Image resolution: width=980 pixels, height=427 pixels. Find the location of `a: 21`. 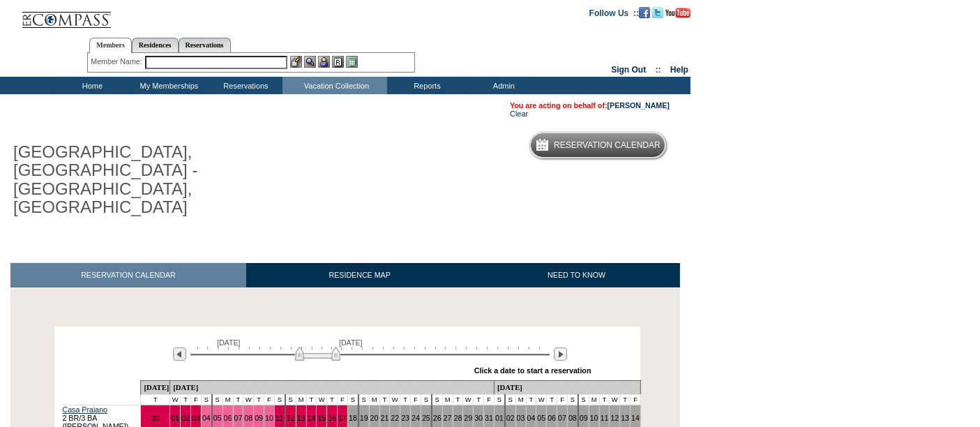

a: 21 is located at coordinates (385, 418).